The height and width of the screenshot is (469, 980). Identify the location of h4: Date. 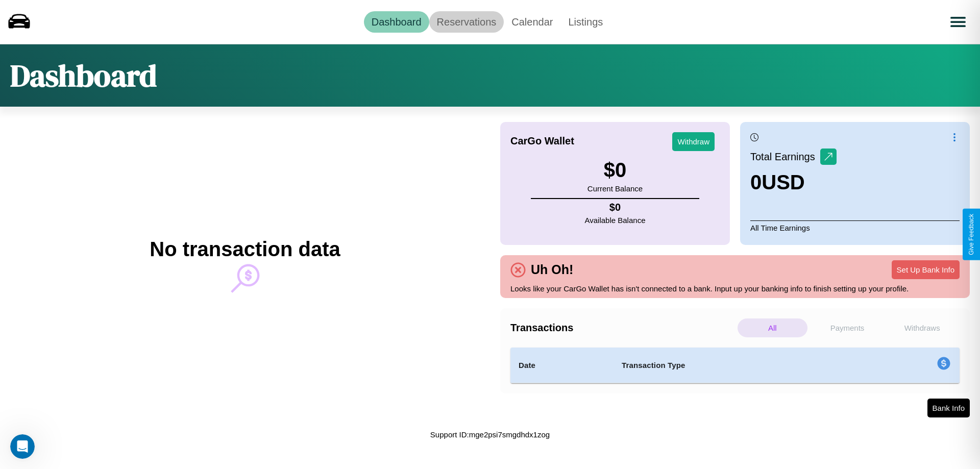
(562, 365).